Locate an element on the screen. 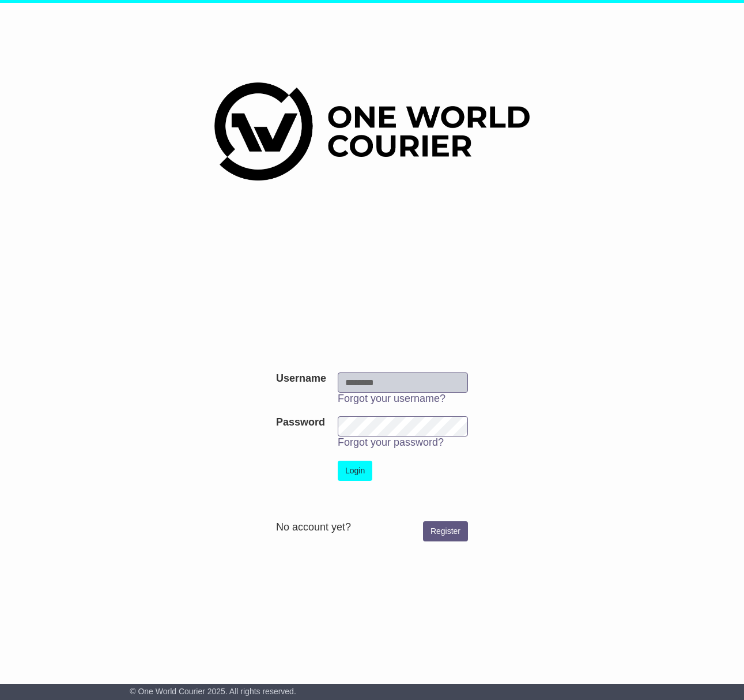  a: Forgot your password? is located at coordinates (391, 442).